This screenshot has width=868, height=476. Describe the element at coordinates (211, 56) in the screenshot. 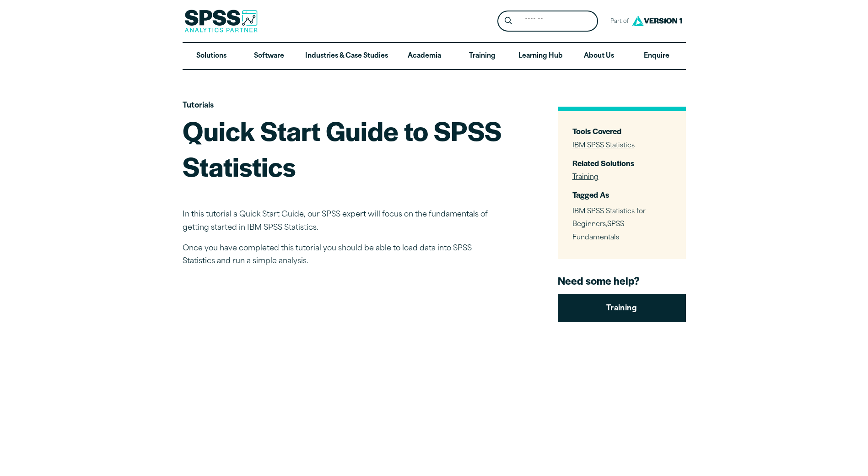

I see `a: Solutions` at that location.